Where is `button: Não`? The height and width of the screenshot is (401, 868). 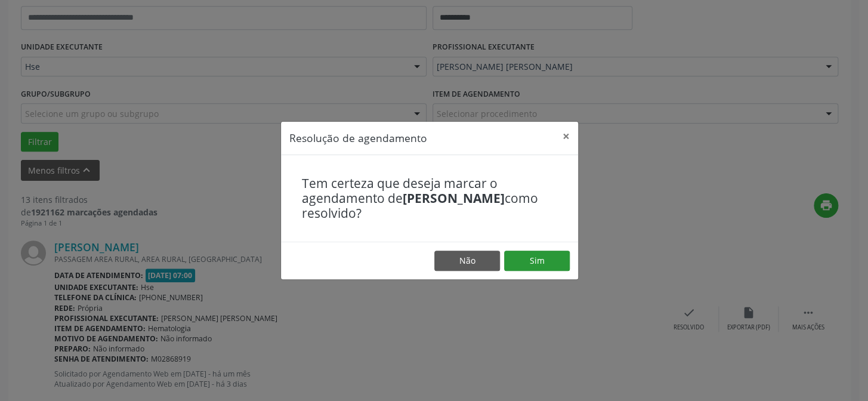 button: Não is located at coordinates (467, 261).